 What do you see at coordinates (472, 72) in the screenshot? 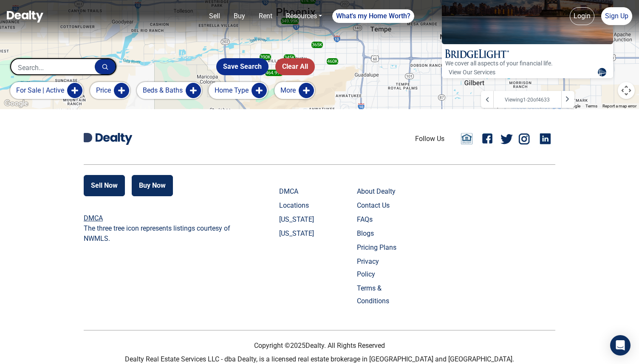
I see `span: View Our Services` at bounding box center [472, 72].